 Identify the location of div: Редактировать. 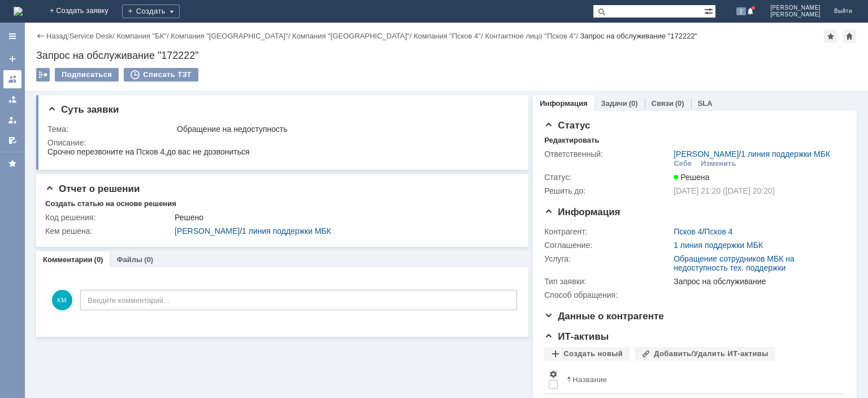
(572, 140).